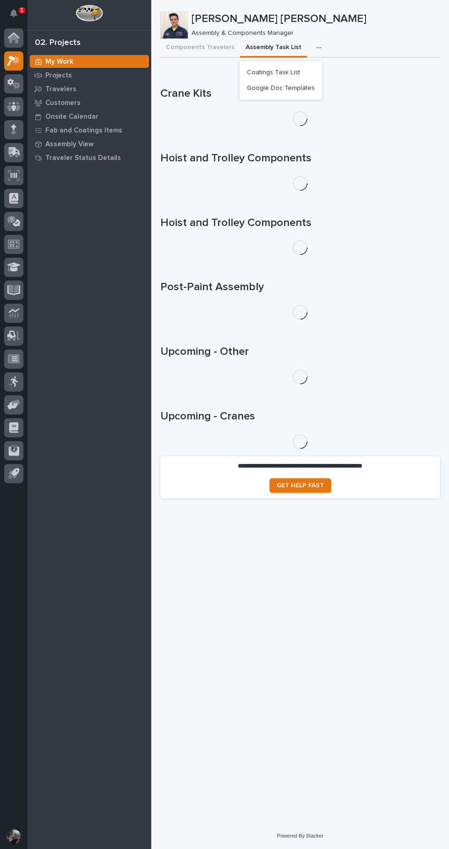 The image size is (449, 849). Describe the element at coordinates (300, 287) in the screenshot. I see `h1: Post-Paint Assembly` at that location.